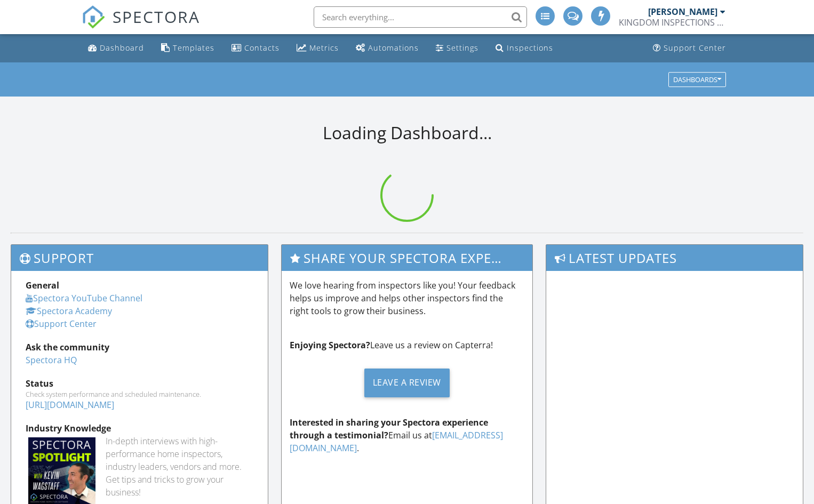 This screenshot has height=504, width=814. What do you see at coordinates (51, 360) in the screenshot?
I see `a: Spectora HQ` at bounding box center [51, 360].